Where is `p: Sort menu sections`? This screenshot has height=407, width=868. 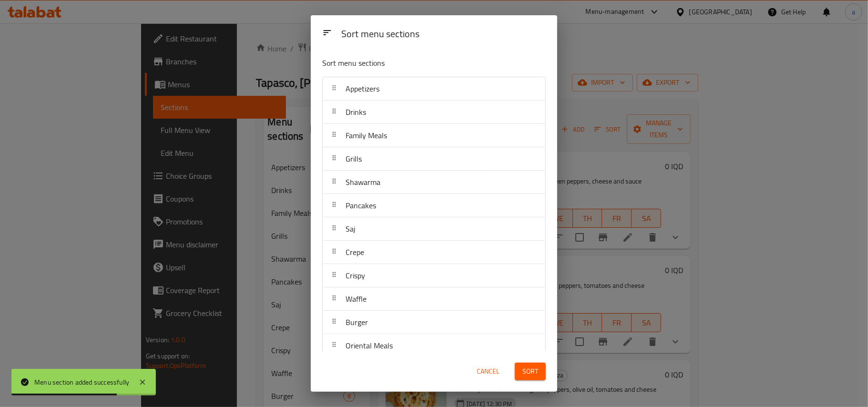 p: Sort menu sections is located at coordinates (411, 63).